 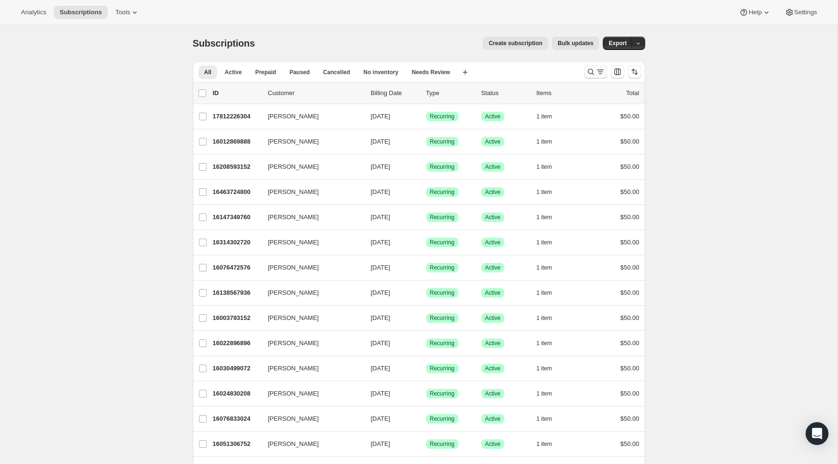 What do you see at coordinates (237, 293) in the screenshot?
I see `p: 16138567936` at bounding box center [237, 293].